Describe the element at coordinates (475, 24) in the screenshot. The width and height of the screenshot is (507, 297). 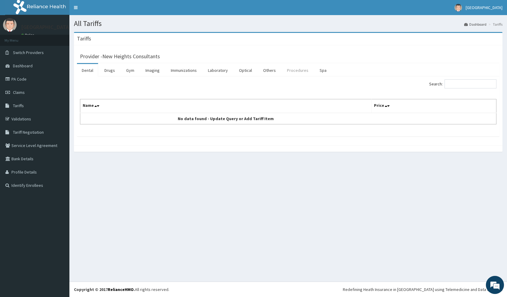
I see `a: Dashboard` at that location.